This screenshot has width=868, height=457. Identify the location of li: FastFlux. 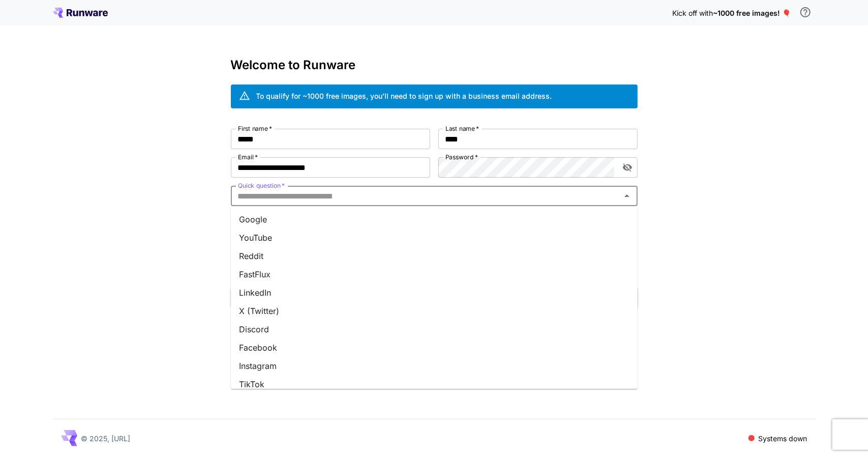
(434, 275).